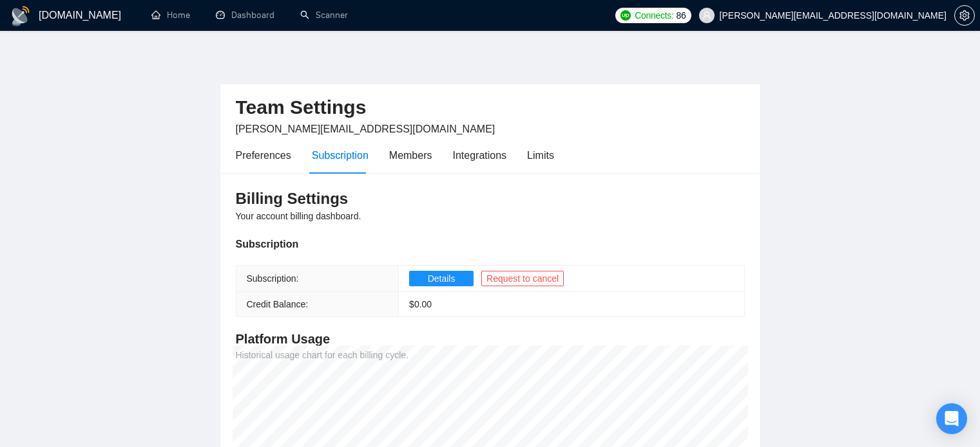 Image resolution: width=980 pixels, height=447 pixels. Describe the element at coordinates (245, 15) in the screenshot. I see `a: dashboardDashboard` at that location.